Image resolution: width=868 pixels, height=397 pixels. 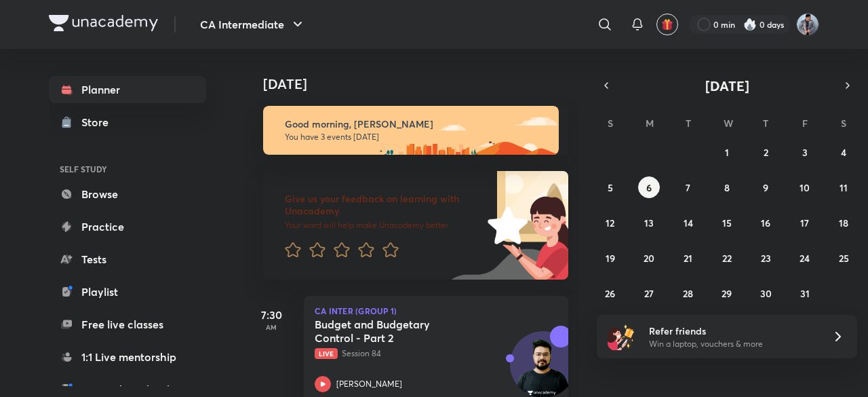 What do you see at coordinates (649, 222) in the screenshot?
I see `abbr: October 13, 2025` at bounding box center [649, 222].